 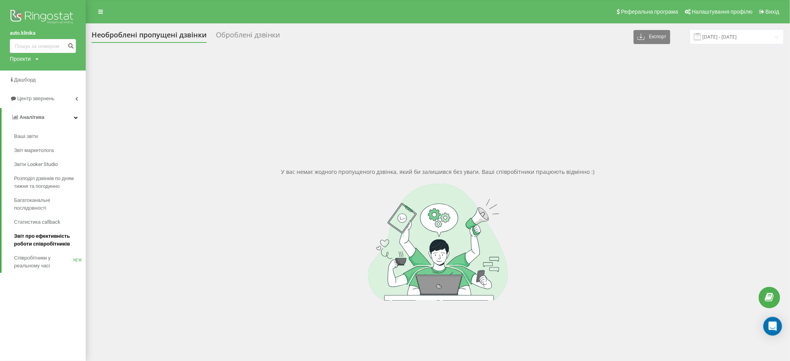 I want to click on a: Звіт про ефективність роботи співробітників, so click(x=50, y=240).